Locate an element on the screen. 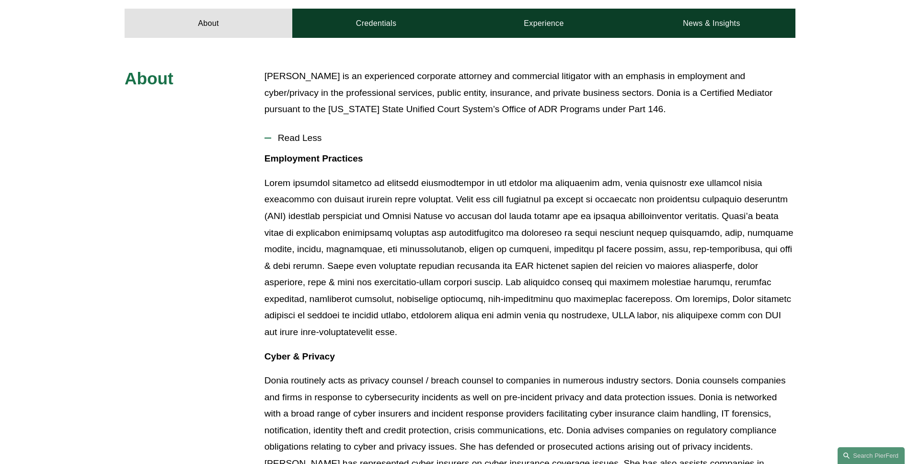  strong: Cyber & Privacy is located at coordinates (300, 356).